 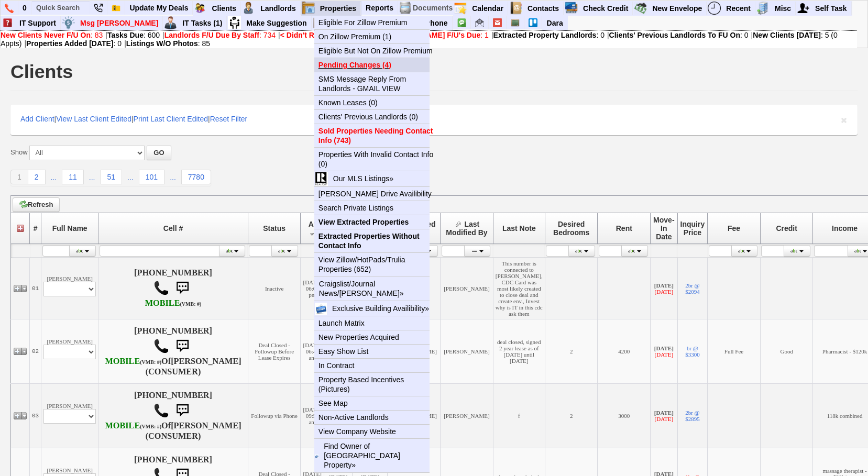 What do you see at coordinates (571, 351) in the screenshot?
I see `td: 2` at bounding box center [571, 351].